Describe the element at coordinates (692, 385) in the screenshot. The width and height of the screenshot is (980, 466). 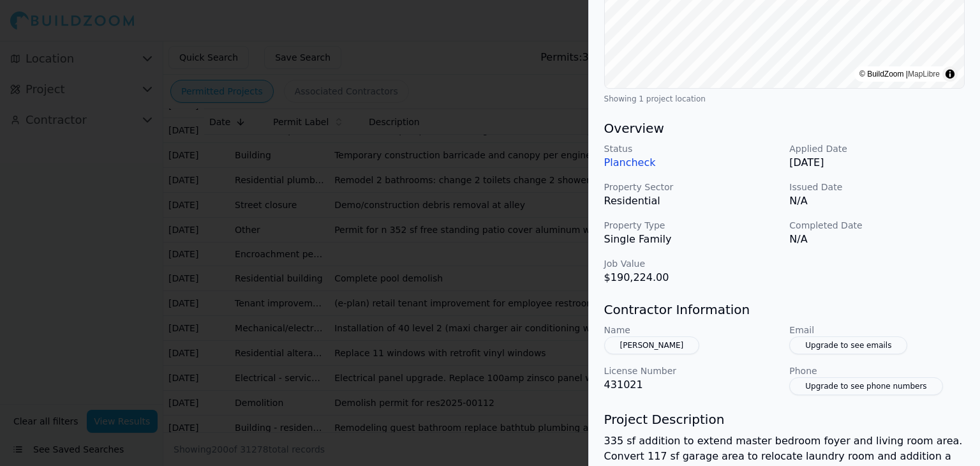
I see `p: 431021` at that location.